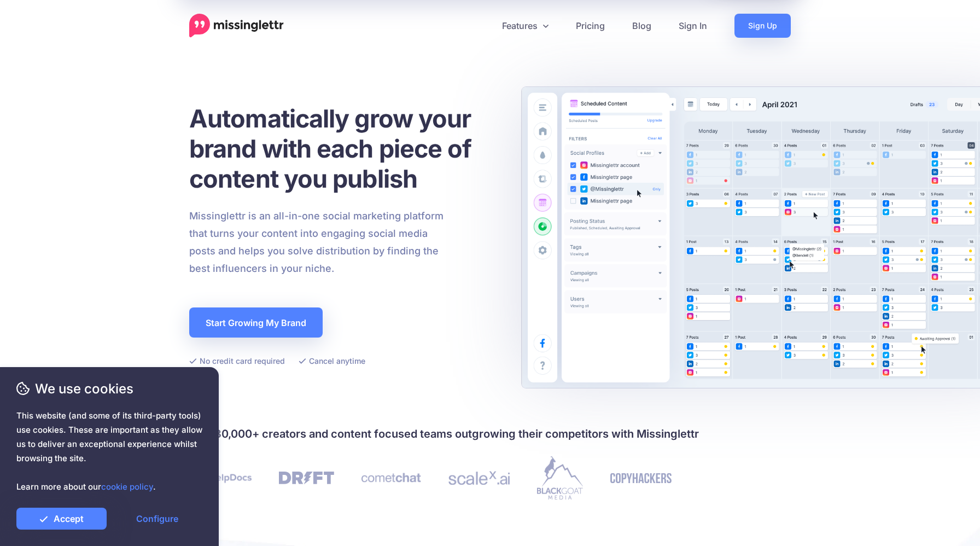  Describe the element at coordinates (692, 26) in the screenshot. I see `a: Sign In` at that location.